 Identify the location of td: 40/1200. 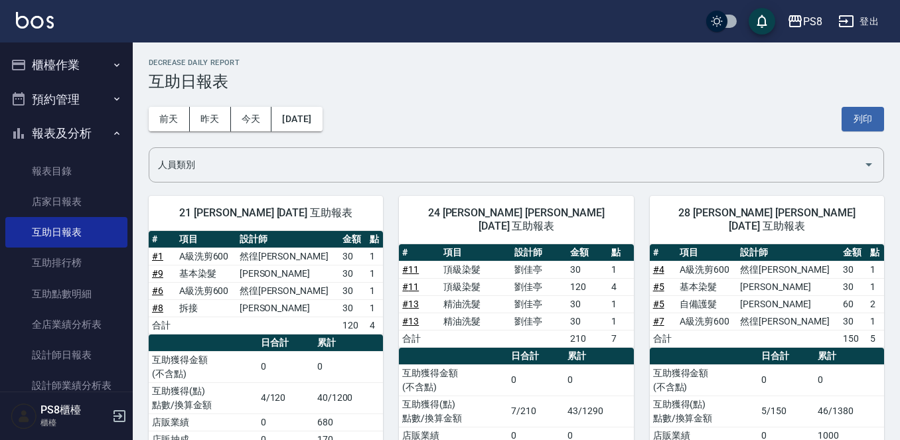
(348, 397).